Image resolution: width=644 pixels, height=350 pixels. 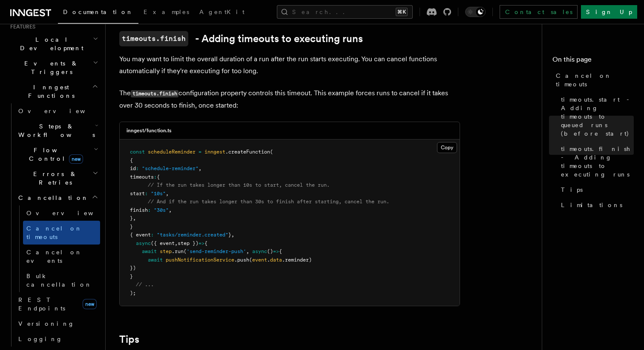 What do you see at coordinates (402, 12) in the screenshot?
I see `kbd: ⌘K` at bounding box center [402, 12].